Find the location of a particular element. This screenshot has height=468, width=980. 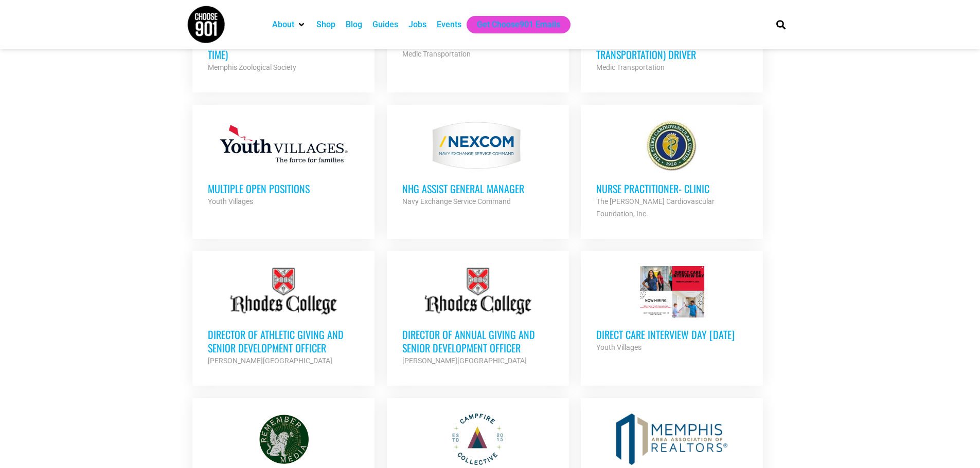

a: NHG ASSIST GENERAL MANAGER Navy Exchange Service Command is located at coordinates (478, 164).